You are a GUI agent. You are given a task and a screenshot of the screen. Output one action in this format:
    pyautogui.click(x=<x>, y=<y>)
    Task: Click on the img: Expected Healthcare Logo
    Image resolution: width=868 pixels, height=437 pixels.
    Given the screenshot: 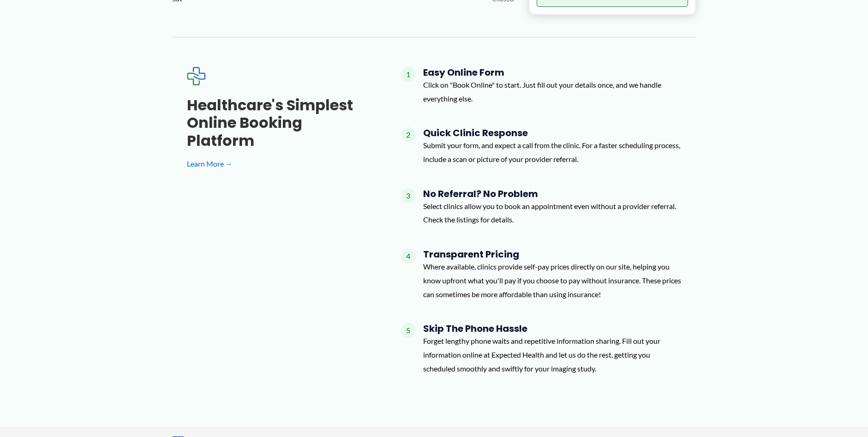 What is the action you would take?
    pyautogui.click(x=196, y=76)
    